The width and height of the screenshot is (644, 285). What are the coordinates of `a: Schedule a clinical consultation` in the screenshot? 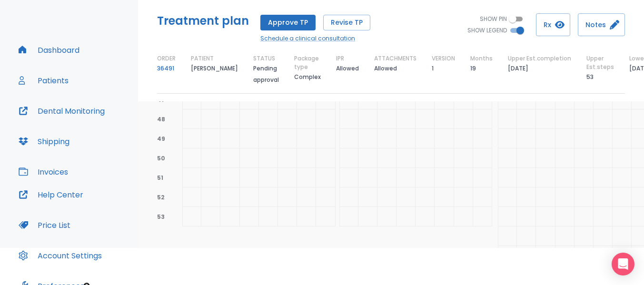 It's located at (315, 38).